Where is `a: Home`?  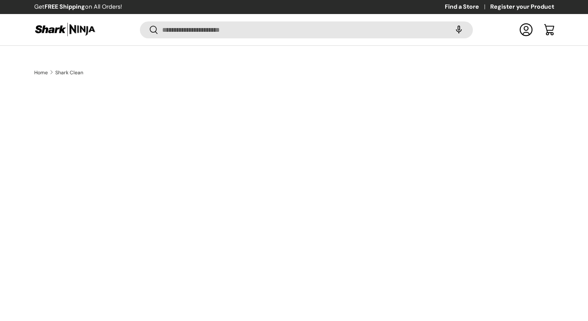
a: Home is located at coordinates (41, 73).